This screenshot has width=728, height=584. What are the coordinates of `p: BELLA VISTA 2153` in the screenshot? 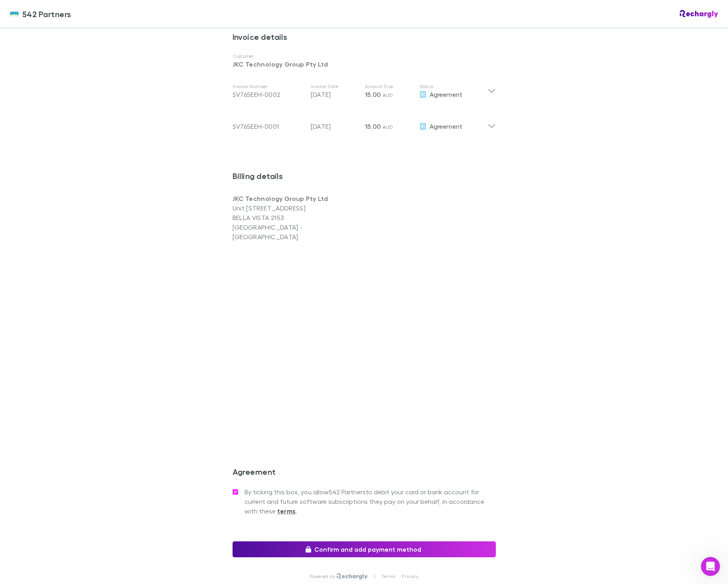 It's located at (298, 218).